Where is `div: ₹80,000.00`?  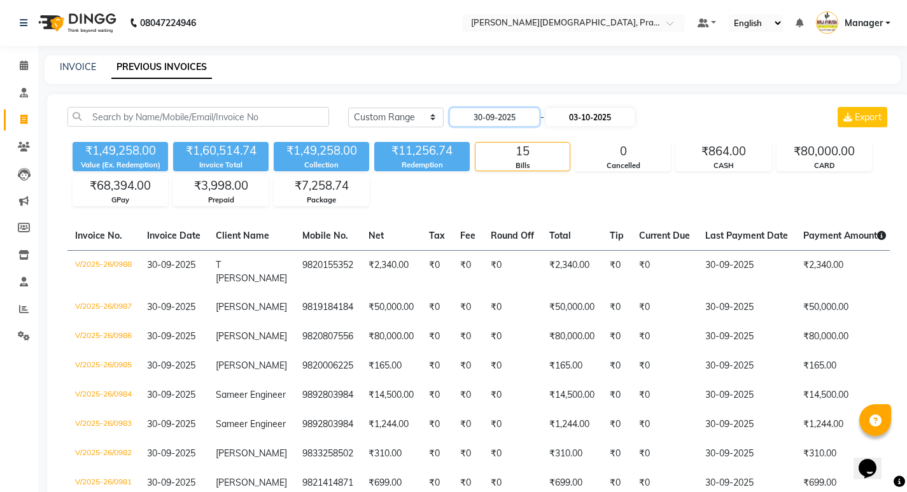 div: ₹80,000.00 is located at coordinates (824, 152).